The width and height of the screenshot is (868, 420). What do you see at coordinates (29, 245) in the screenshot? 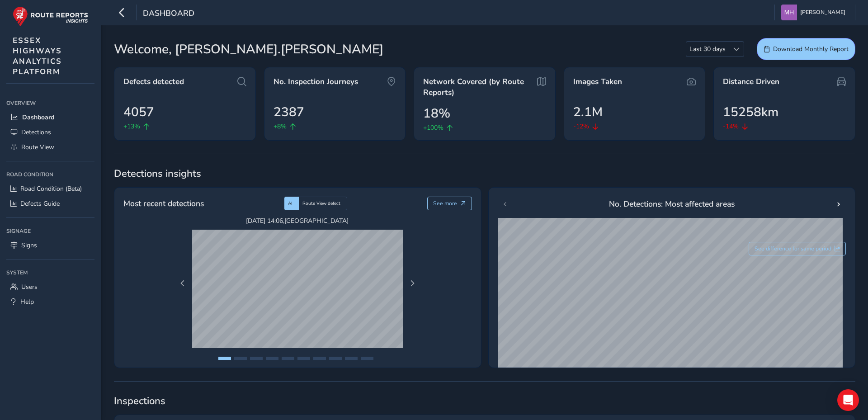
I see `span: Signs` at bounding box center [29, 245].